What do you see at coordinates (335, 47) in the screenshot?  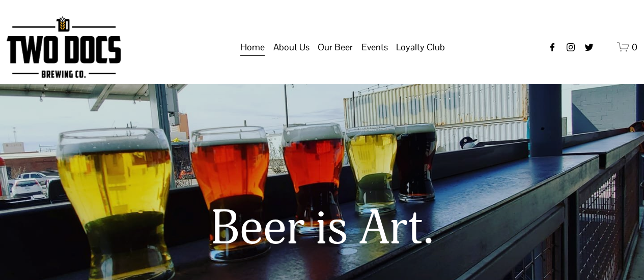 I see `span: Our Beer` at bounding box center [335, 47].